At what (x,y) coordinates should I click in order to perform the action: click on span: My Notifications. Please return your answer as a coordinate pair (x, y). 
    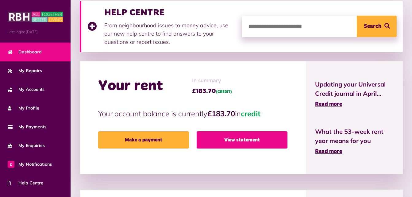
    Looking at the image, I should click on (30, 164).